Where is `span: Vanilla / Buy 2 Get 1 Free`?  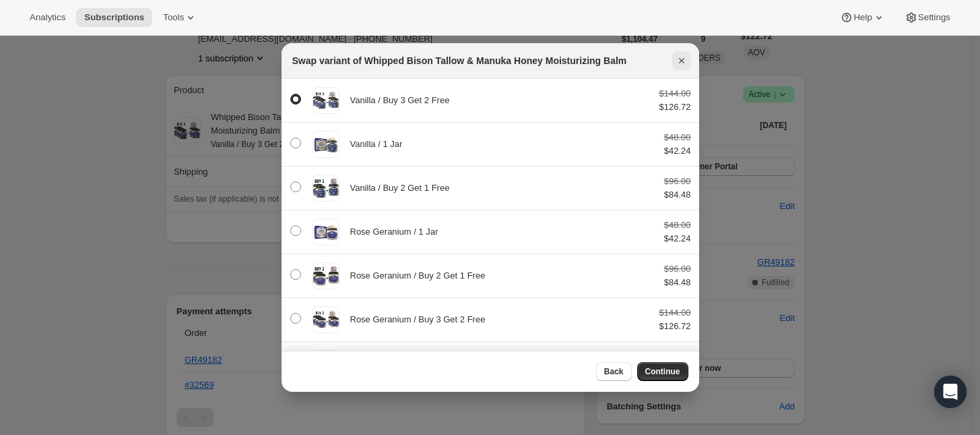 span: Vanilla / Buy 2 Get 1 Free is located at coordinates (400, 187).